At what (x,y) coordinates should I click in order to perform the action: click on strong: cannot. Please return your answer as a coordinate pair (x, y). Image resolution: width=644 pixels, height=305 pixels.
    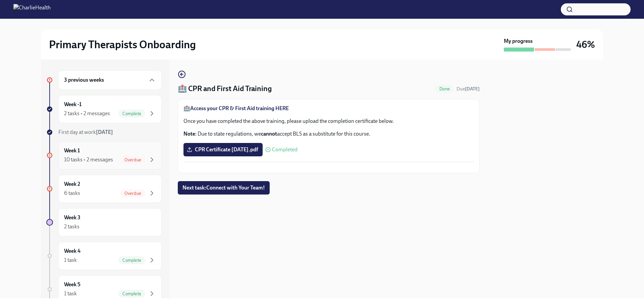
    Looking at the image, I should click on (269, 134).